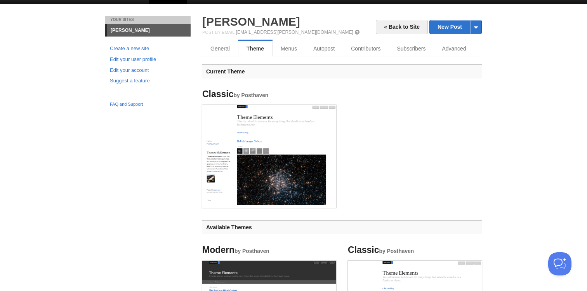 The height and width of the screenshot is (291, 587). I want to click on a: Subscribers, so click(412, 49).